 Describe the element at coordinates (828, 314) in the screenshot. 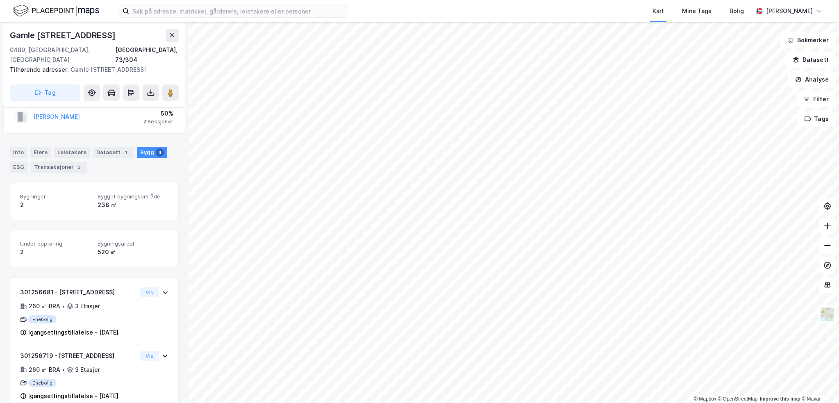

I see `img: Z` at that location.